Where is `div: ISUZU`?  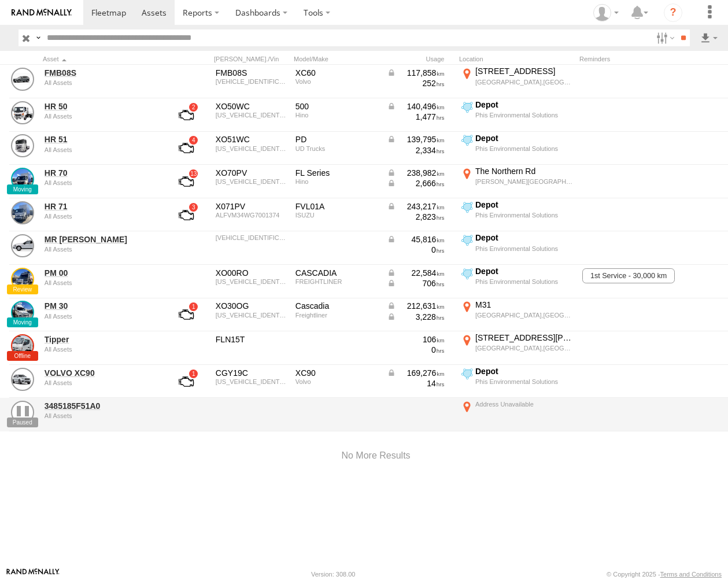
div: ISUZU is located at coordinates (338, 215).